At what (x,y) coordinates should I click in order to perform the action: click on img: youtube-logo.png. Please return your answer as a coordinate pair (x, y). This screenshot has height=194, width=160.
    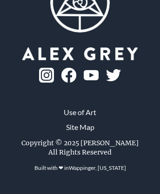
    Looking at the image, I should click on (91, 75).